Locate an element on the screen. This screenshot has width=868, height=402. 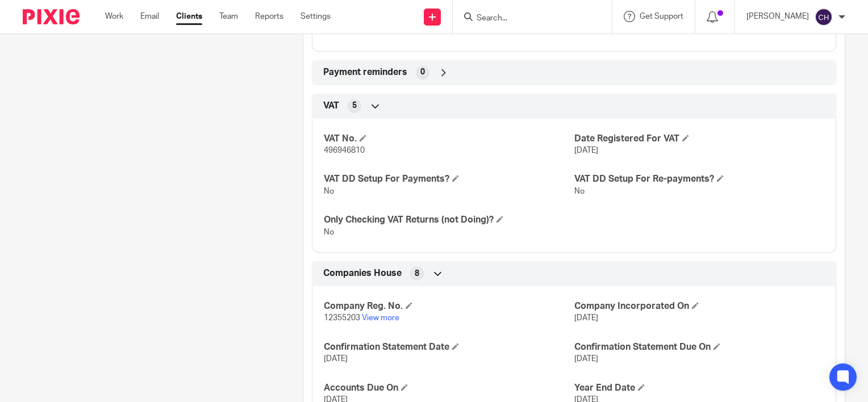
a: View more is located at coordinates (381, 318).